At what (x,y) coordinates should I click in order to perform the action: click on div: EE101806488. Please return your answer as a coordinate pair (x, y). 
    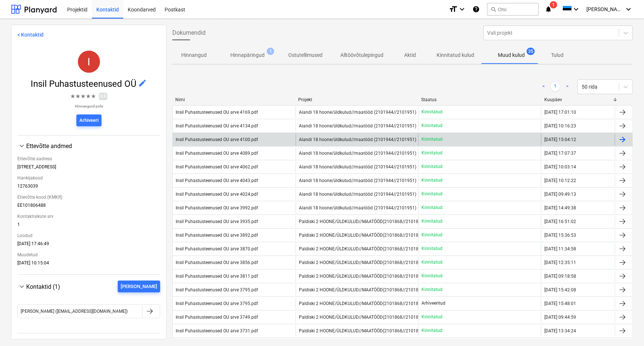
    Looking at the image, I should click on (88, 207).